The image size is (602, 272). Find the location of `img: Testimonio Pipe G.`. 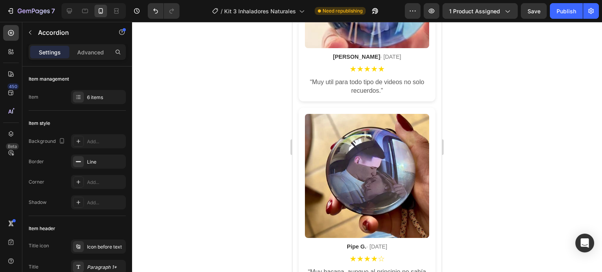

img: Testimonio Pipe G. is located at coordinates (74, 154).